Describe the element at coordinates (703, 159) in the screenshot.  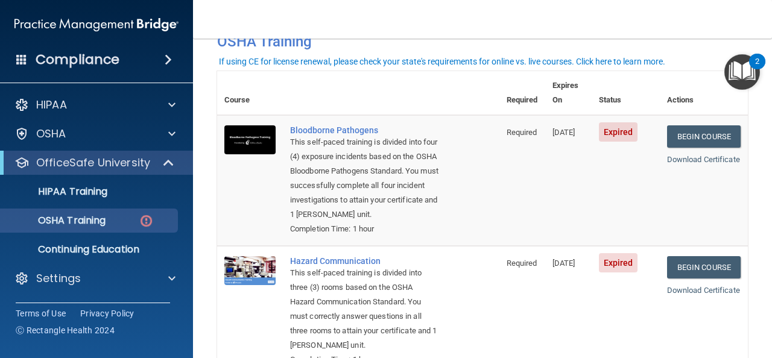
I see `a: Download Certificate` at that location.